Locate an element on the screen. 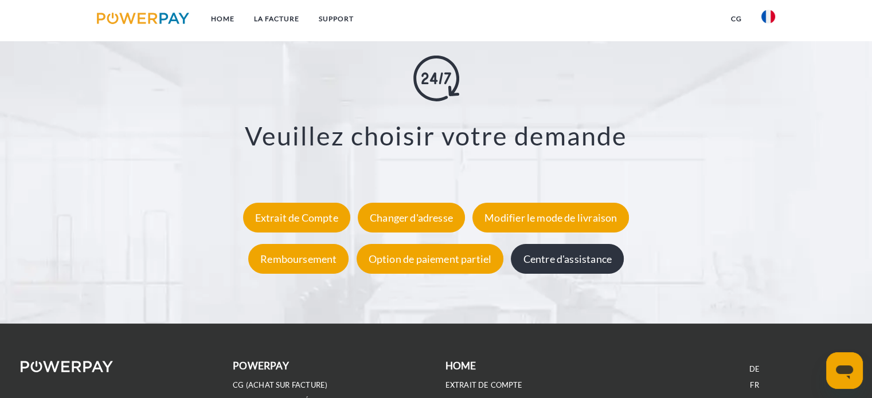 Image resolution: width=872 pixels, height=398 pixels. a: CG (achat sur facture) is located at coordinates (280, 385).